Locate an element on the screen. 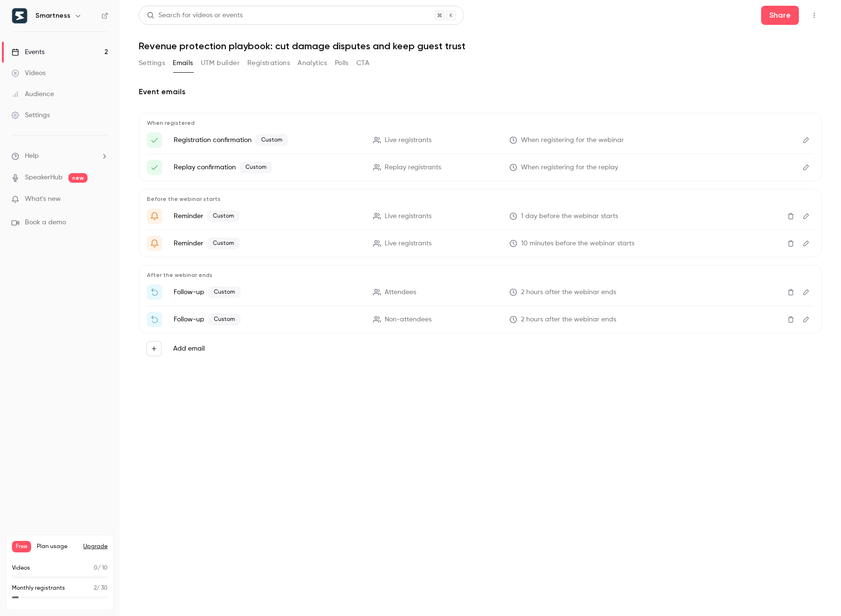  button: Emails is located at coordinates (183, 63).